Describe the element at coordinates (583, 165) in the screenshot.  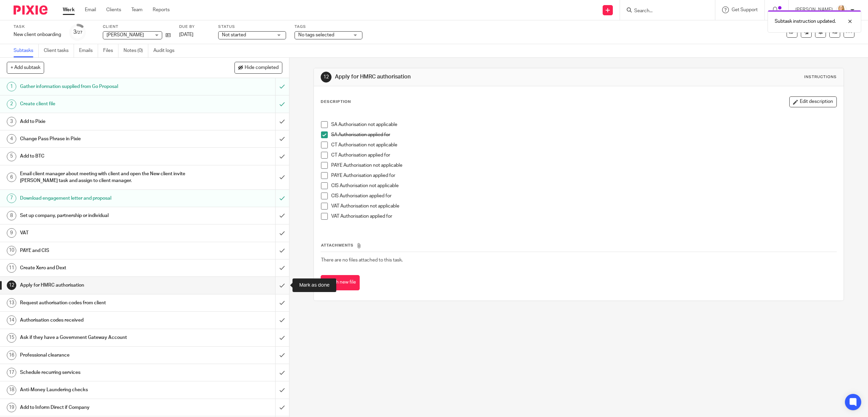
I see `p: PAYE Authorisation not applicable` at that location.